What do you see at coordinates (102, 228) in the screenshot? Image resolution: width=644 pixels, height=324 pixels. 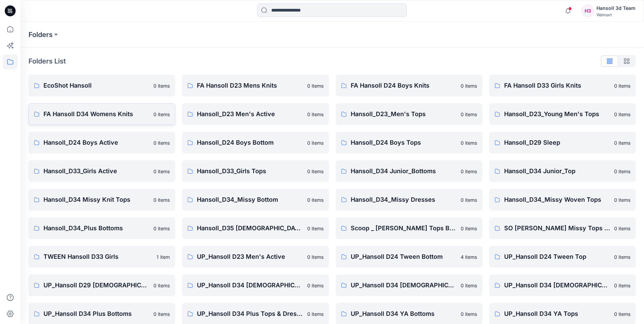 I see `a: Hansoll_D34_Plus Bottoms0 items` at bounding box center [102, 228].